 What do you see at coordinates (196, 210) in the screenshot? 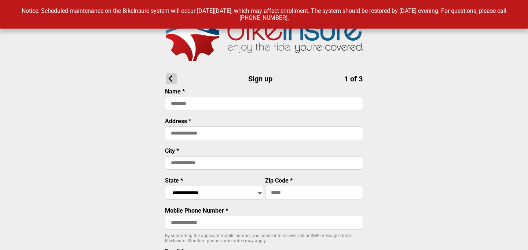
I see `label: Mobile Phone Number *` at bounding box center [196, 210].